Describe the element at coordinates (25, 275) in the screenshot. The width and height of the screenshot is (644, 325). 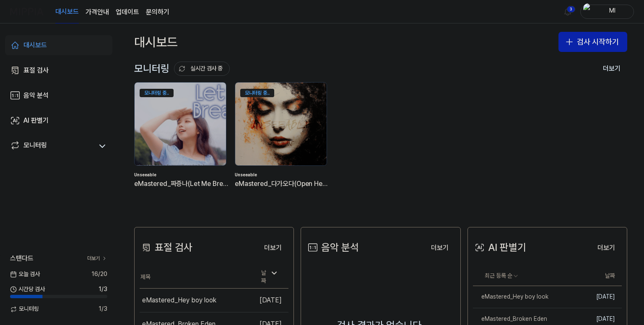
I see `span: 오늘 검사` at that location.